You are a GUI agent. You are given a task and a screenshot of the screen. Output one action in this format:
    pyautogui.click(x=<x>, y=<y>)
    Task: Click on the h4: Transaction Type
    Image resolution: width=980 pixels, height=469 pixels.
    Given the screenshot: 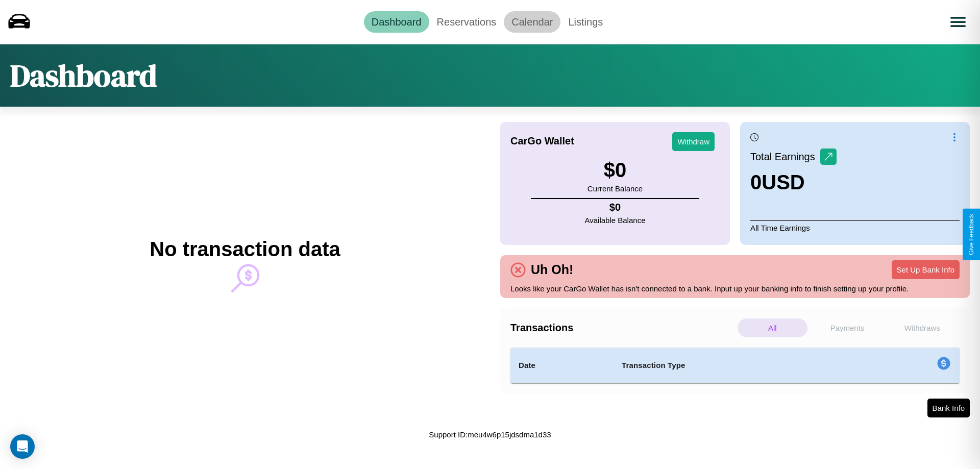 What is the action you would take?
    pyautogui.click(x=737, y=365)
    